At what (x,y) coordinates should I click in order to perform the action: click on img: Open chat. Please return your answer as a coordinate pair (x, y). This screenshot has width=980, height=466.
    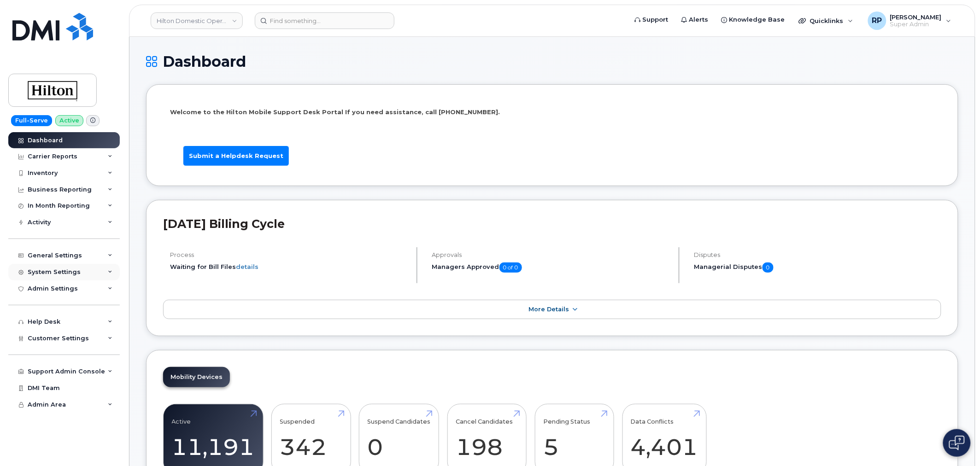
    Looking at the image, I should click on (957, 443).